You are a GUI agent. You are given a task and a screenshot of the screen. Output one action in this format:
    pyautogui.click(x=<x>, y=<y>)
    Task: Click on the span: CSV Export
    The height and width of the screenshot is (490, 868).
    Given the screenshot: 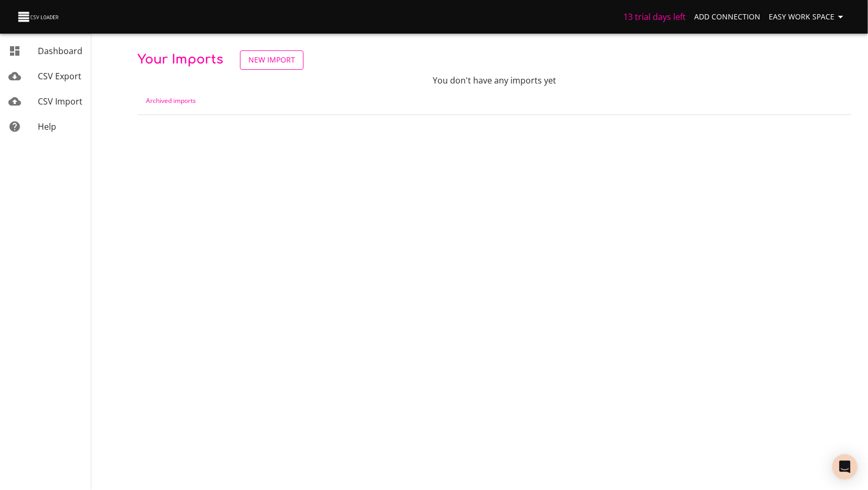 What is the action you would take?
    pyautogui.click(x=60, y=76)
    